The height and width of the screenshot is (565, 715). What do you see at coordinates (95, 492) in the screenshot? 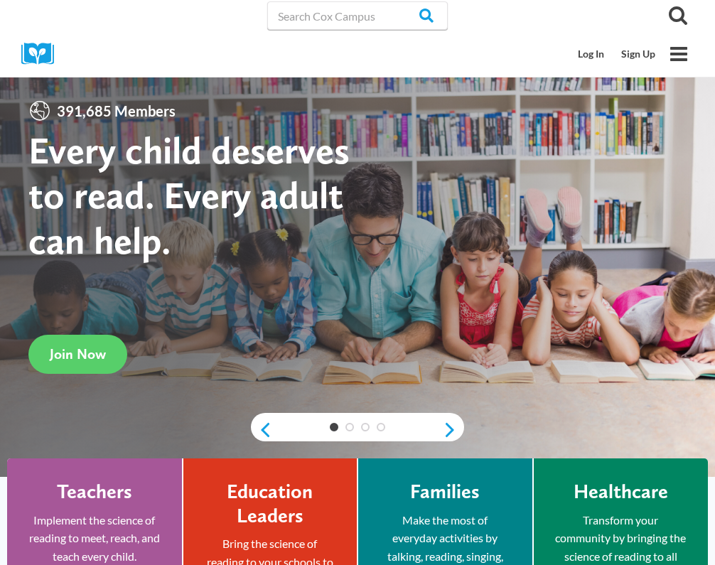
I see `h4: Teachers` at bounding box center [95, 492].